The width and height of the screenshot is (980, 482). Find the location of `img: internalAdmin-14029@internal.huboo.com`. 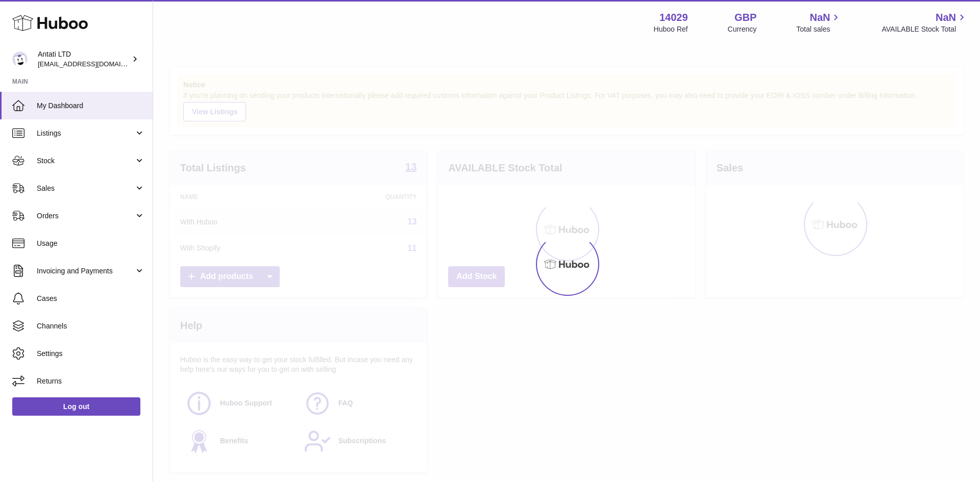

img: internalAdmin-14029@internal.huboo.com is located at coordinates (20, 59).